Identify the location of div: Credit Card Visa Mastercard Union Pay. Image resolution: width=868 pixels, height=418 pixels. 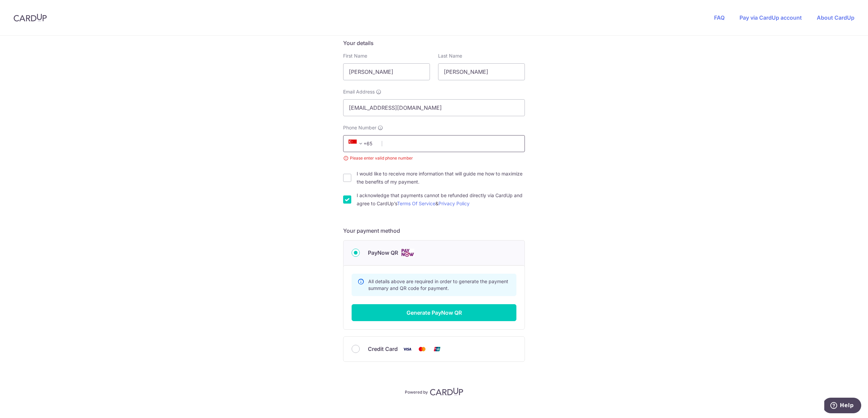
(434, 349).